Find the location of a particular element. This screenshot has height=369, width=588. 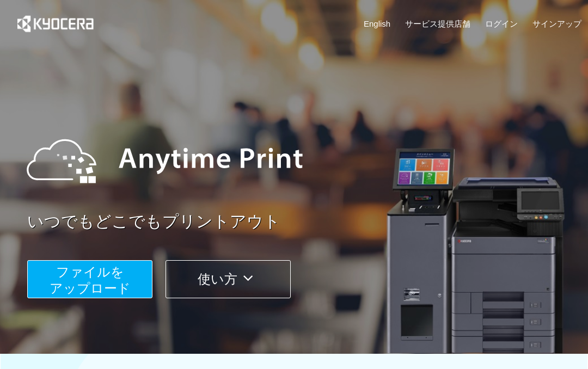

a: いつでもどこでもプリントアウト is located at coordinates (308, 222).